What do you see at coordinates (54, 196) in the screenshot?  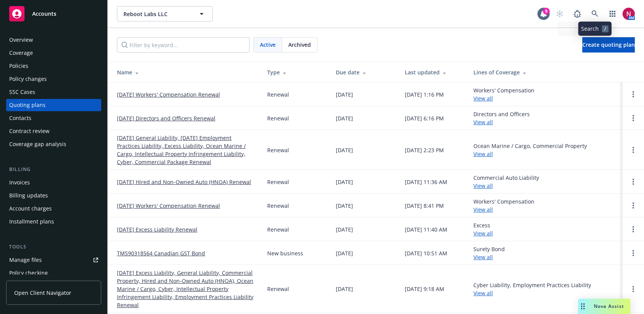 I see `a: Billing updates` at bounding box center [54, 196].